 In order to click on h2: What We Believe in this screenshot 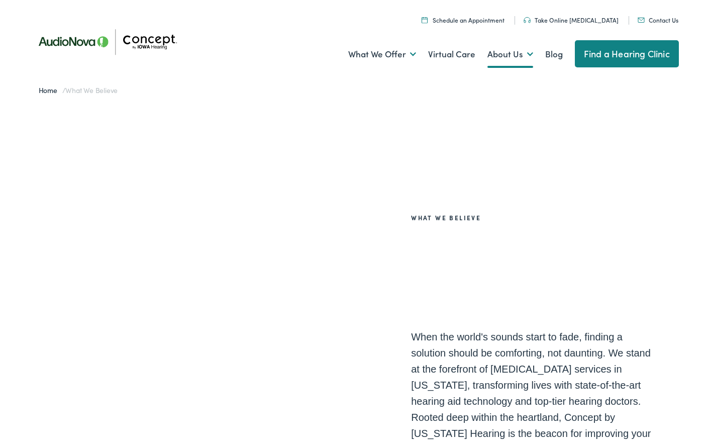, I will do `click(532, 218)`.